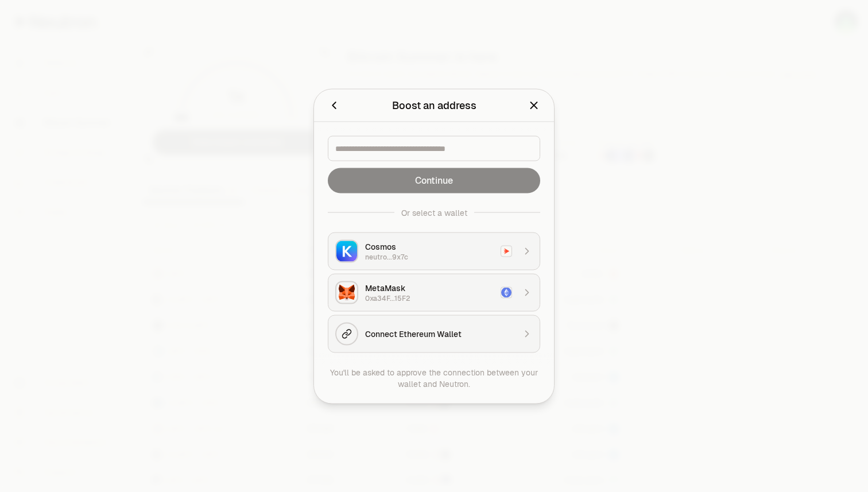 The height and width of the screenshot is (492, 868). I want to click on div: Cosmos, so click(430, 247).